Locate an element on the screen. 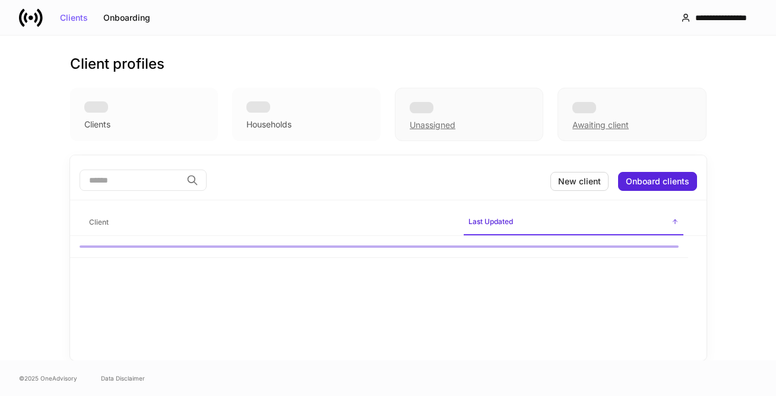 This screenshot has height=396, width=776. span: Last Updated is located at coordinates (573, 223).